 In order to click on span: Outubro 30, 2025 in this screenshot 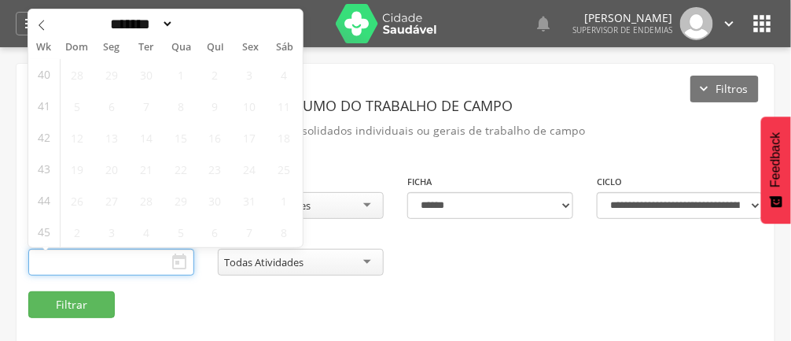, I will do `click(215, 200)`.